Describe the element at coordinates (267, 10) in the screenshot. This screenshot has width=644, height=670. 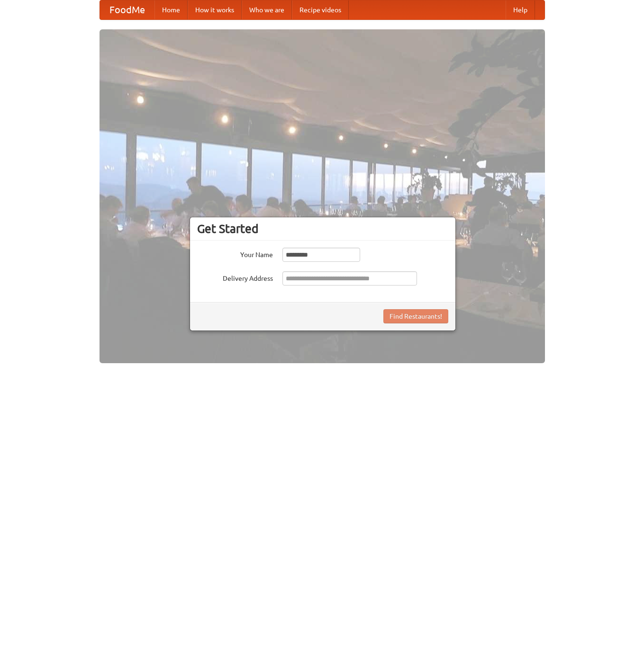
I see `a: Who we are` at that location.